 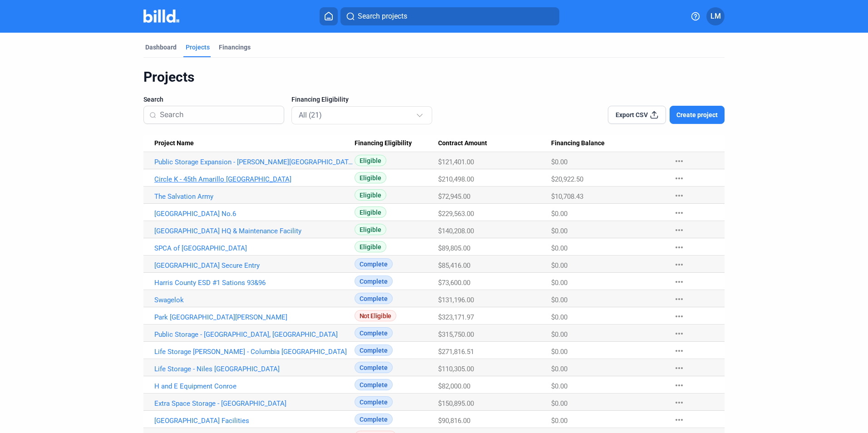 I want to click on span: Not Eligible, so click(x=376, y=316).